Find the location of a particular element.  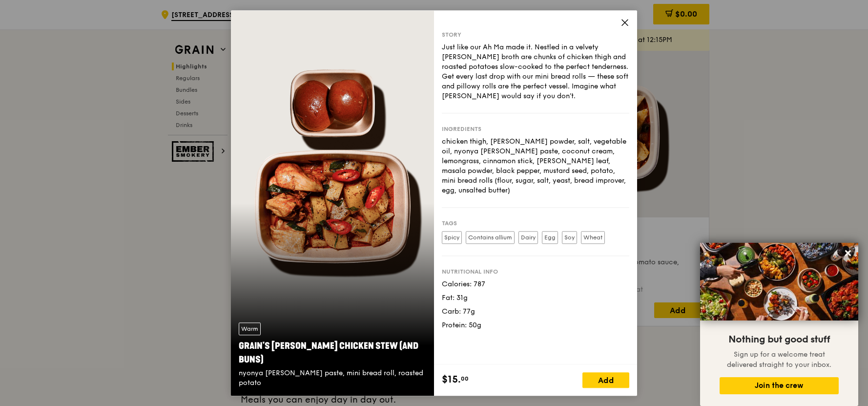

div: Calories: 787 is located at coordinates (536, 284).